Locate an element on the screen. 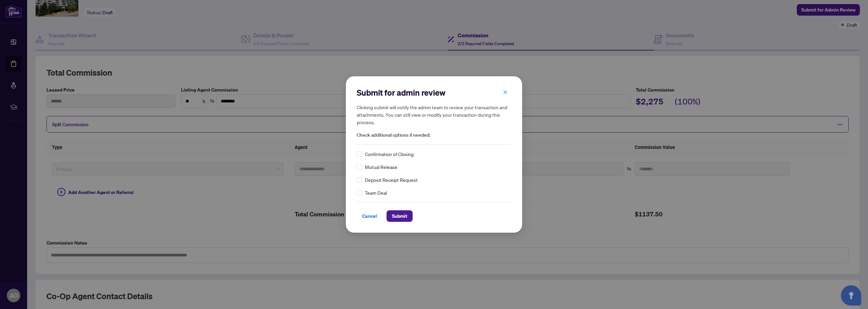 Image resolution: width=868 pixels, height=309 pixels. span: Team Deal is located at coordinates (376, 192).